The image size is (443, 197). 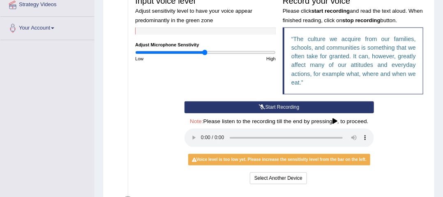 What do you see at coordinates (330, 11) in the screenshot?
I see `b: start recording` at bounding box center [330, 11].